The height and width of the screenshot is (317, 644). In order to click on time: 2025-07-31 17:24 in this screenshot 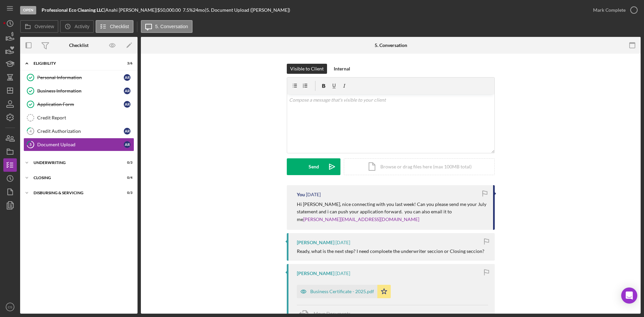, I will do `click(343, 242)`.